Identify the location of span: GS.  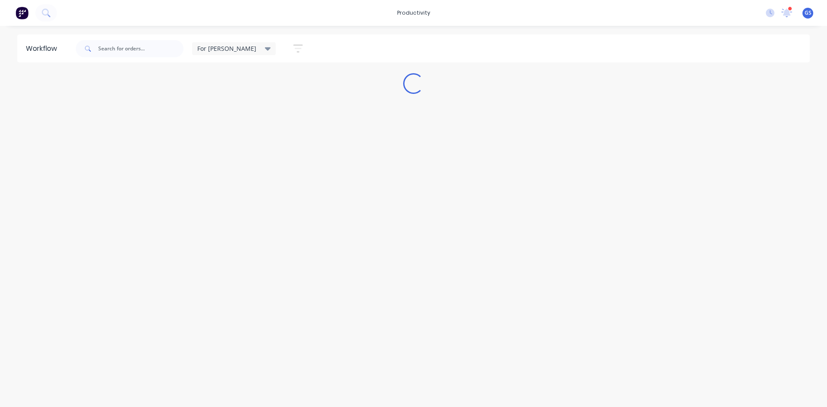
(808, 13).